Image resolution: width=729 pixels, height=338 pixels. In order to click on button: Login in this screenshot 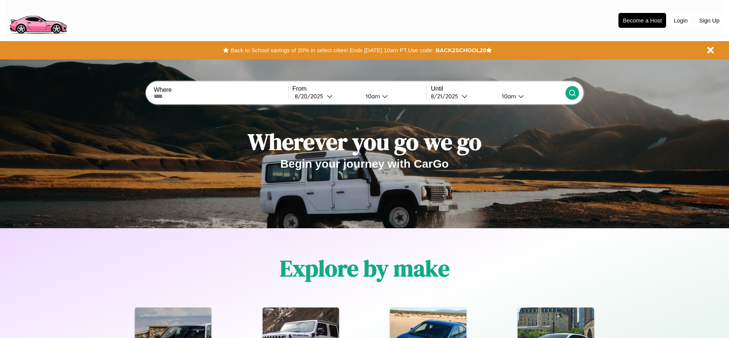, I will do `click(681, 20)`.